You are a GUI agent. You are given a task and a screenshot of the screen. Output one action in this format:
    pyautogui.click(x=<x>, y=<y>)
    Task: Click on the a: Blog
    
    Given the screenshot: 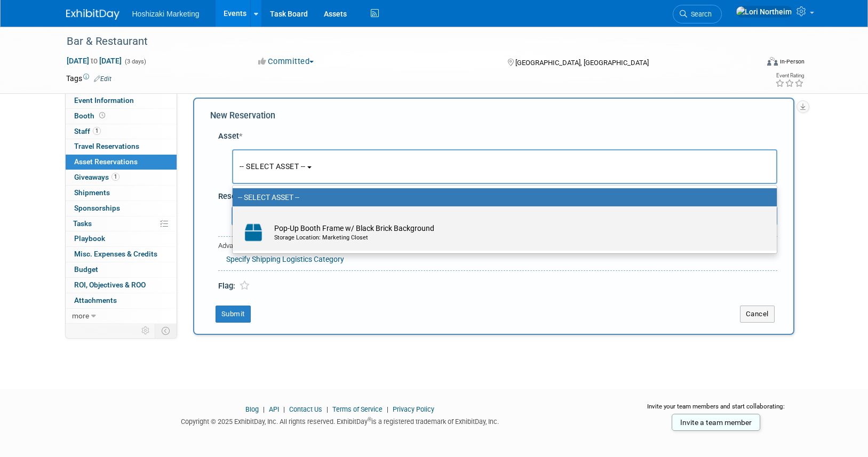 What is the action you would take?
    pyautogui.click(x=251, y=409)
    